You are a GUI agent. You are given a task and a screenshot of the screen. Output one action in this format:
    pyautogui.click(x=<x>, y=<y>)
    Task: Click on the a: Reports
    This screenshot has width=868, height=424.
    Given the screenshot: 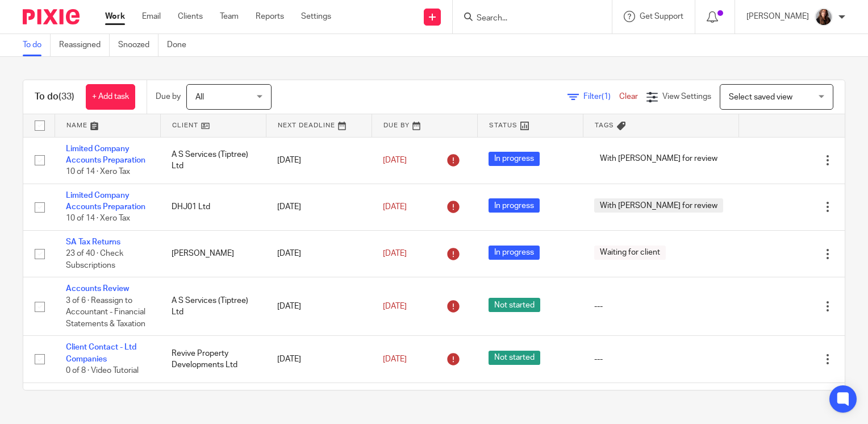 What is the action you would take?
    pyautogui.click(x=270, y=17)
    